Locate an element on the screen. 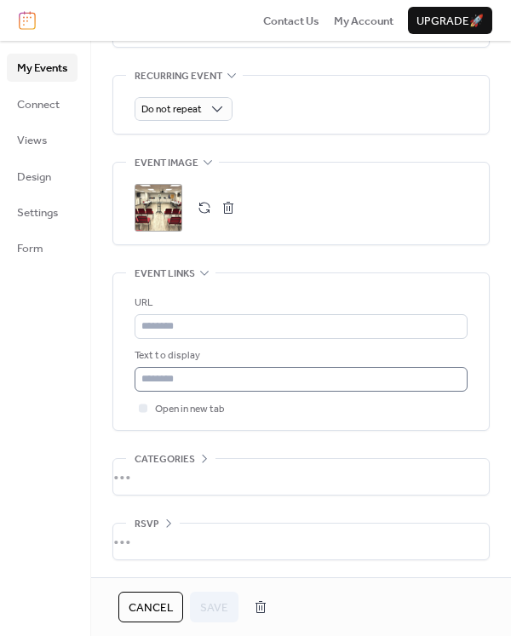 Image resolution: width=511 pixels, height=636 pixels. span: Open in new tab is located at coordinates (190, 409).